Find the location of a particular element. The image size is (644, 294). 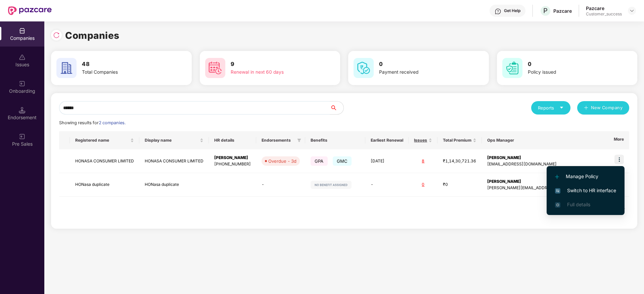

img: svg+xml;base64,PHN2ZyBpZD0iSGVscC0zMngzMiIgeG1sbnM9Imh0dHA6Ly93d3cudzMub3JnLzIwMDAvc3ZnIiB3aWR0aD... is located at coordinates (497, 12).